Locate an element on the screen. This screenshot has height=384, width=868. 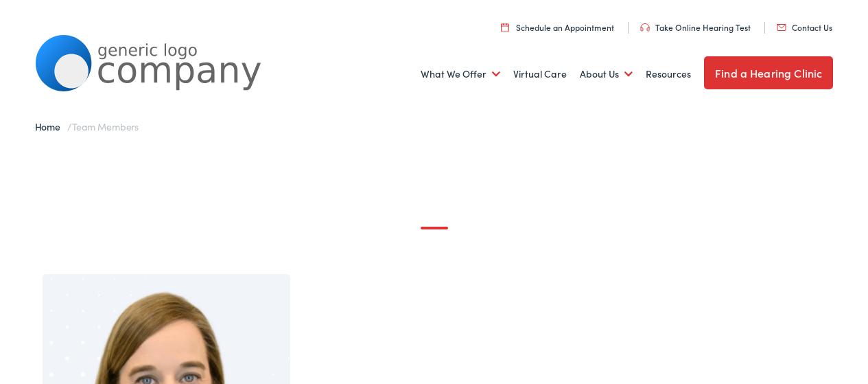
span: Team Members is located at coordinates (105, 126).